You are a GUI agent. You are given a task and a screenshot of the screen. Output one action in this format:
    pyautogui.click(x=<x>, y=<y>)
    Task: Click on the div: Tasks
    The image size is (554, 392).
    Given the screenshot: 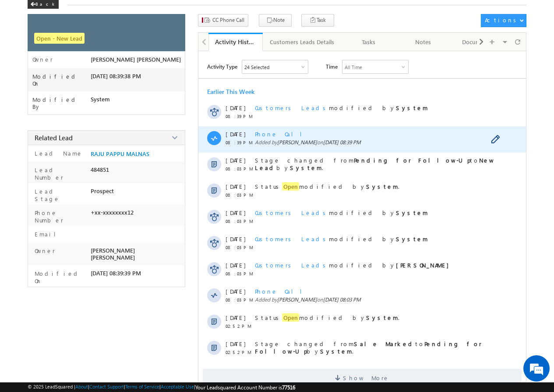 What is the action you would take?
    pyautogui.click(x=368, y=42)
    